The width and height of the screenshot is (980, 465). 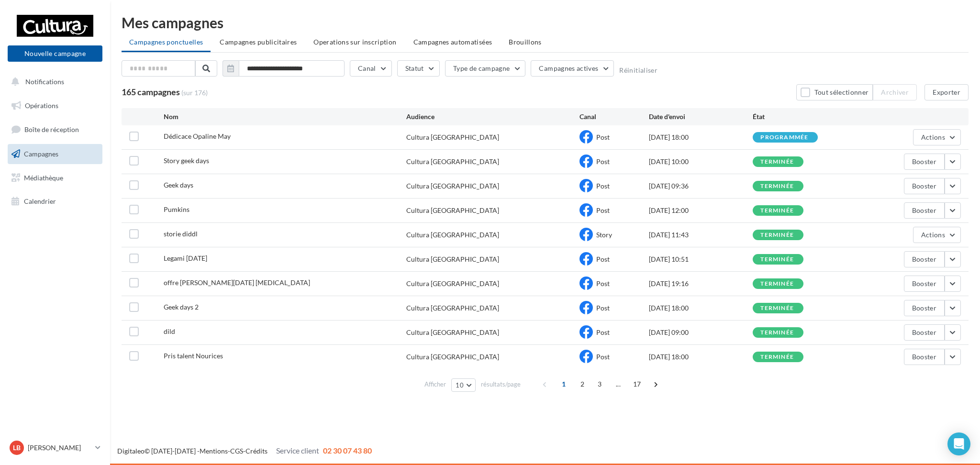 I want to click on a: Crédits, so click(x=256, y=450).